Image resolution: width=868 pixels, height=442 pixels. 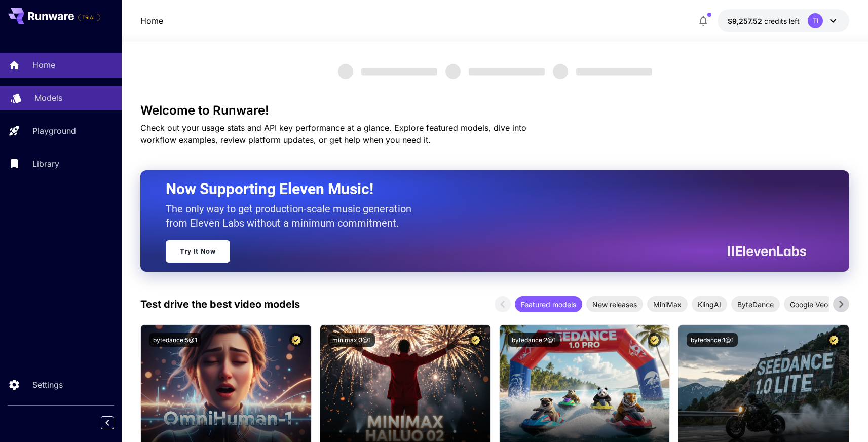 What do you see at coordinates (89, 17) in the screenshot?
I see `span: TRIAL` at bounding box center [89, 17].